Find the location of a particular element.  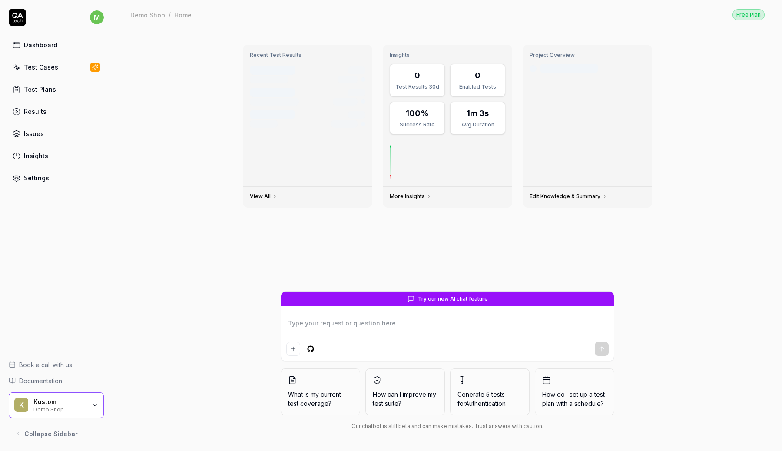

div: GitHub Push • main is located at coordinates (274, 102).